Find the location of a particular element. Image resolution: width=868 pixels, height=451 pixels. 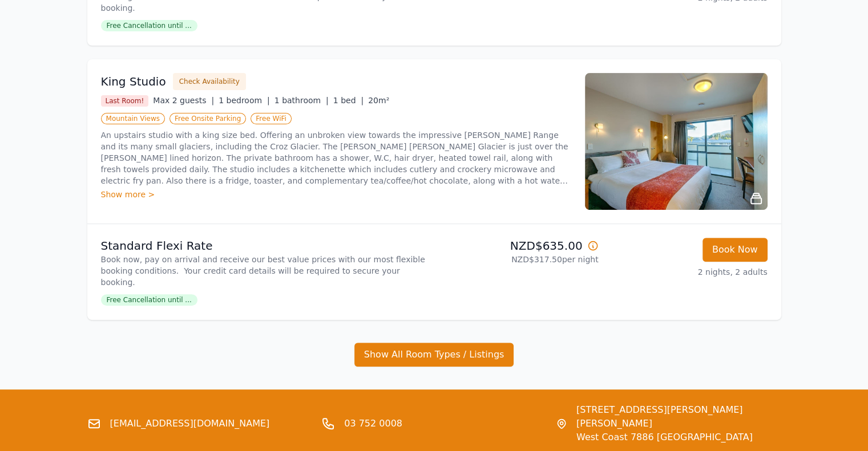

span: Mountain Views is located at coordinates (133, 118).